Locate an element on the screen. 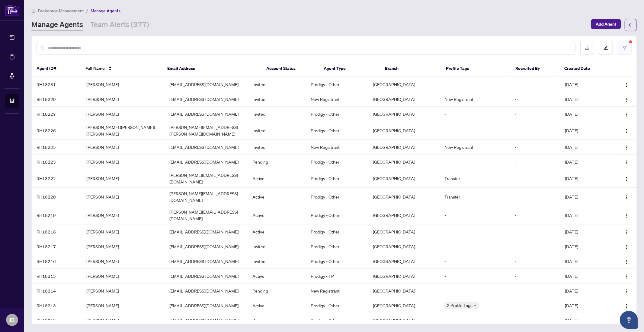  td: Transfer is located at coordinates (475, 178).